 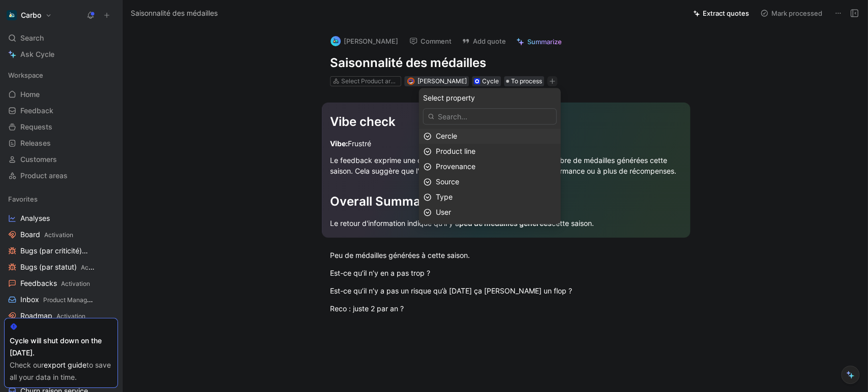 I want to click on input: Search..., so click(x=490, y=116).